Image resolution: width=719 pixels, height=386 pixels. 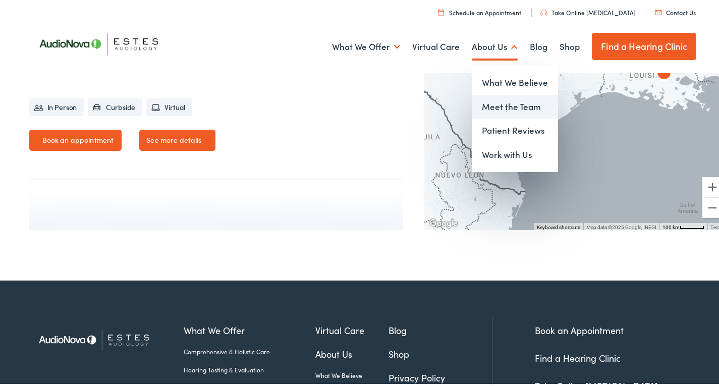 I want to click on li: Virtual, so click(x=169, y=105).